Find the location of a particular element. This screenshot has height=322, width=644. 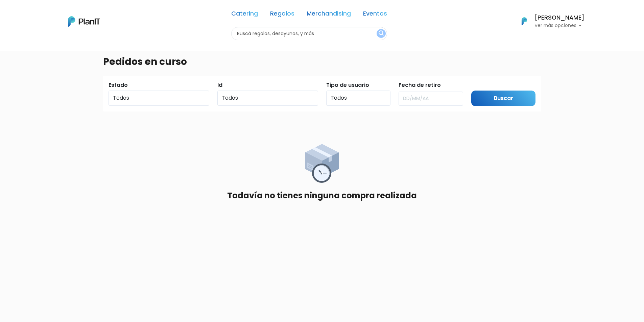

label: Tipo de usuario is located at coordinates (348, 85).